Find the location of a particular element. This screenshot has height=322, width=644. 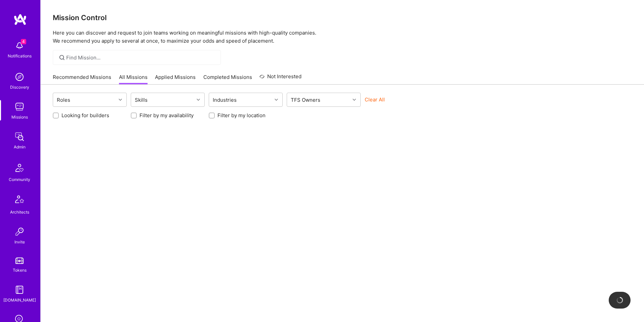

div: Community is located at coordinates (19, 179).